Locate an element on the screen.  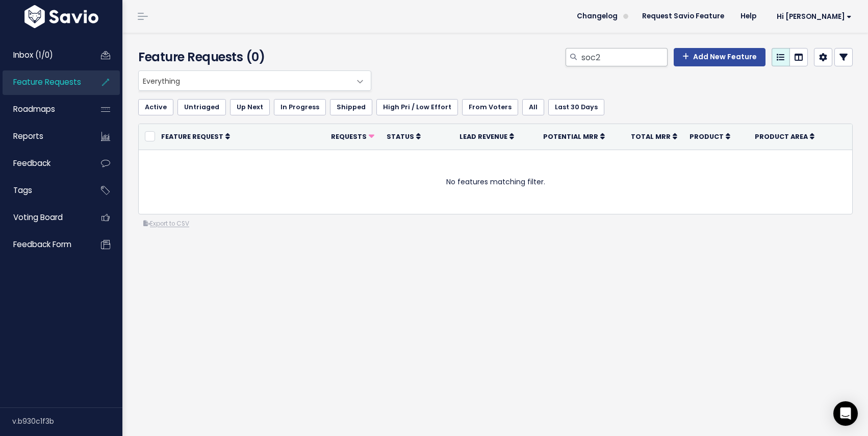
h4: Feature Requests (0) is located at coordinates (252, 57).